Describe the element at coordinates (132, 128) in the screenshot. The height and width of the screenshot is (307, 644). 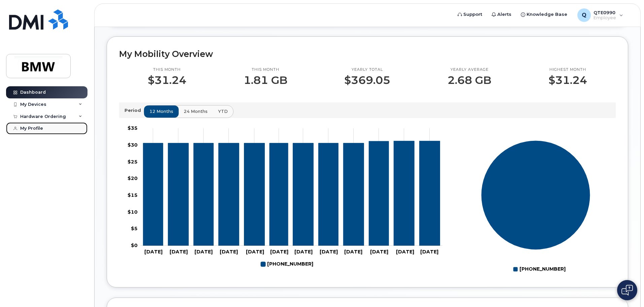
I see `tspan: $35` at that location.